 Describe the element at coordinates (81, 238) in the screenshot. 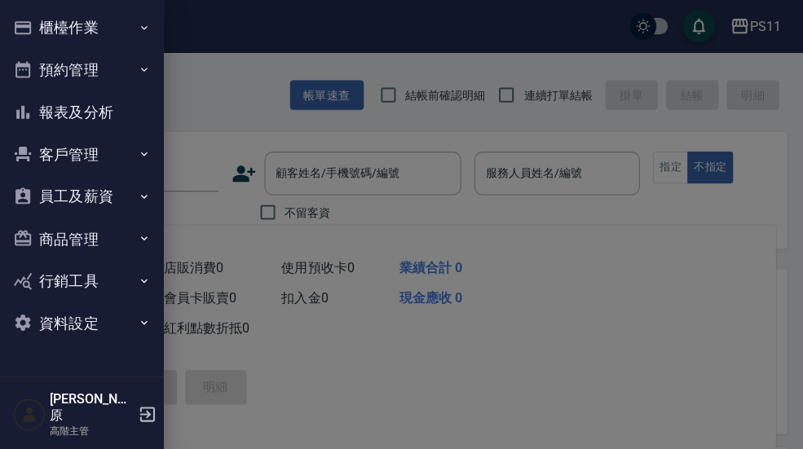

I see `button: 商品管理` at that location.